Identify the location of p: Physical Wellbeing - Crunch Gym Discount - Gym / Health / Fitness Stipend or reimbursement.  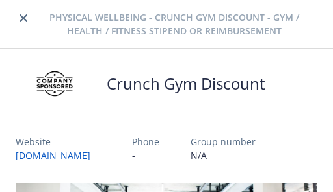
(174, 24).